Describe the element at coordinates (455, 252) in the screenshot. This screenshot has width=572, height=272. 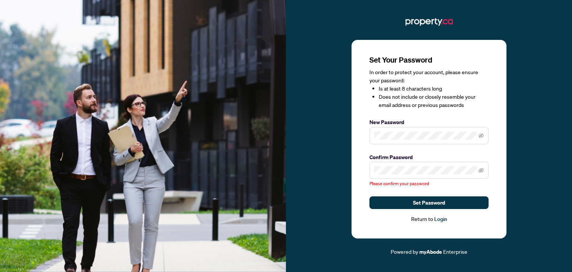
I see `span: Enterprise` at that location.